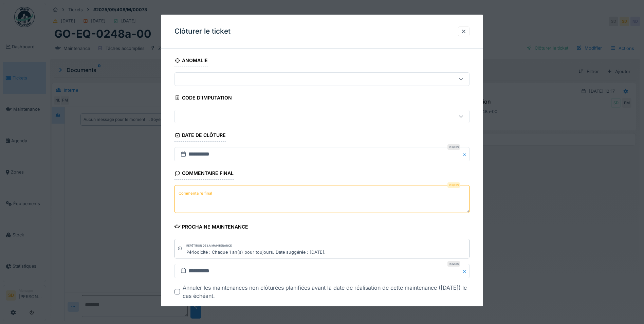 Image resolution: width=644 pixels, height=324 pixels. I want to click on div: Commentaire final, so click(204, 174).